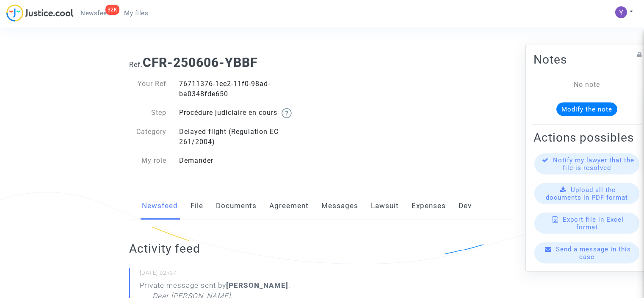 The height and width of the screenshot is (298, 644). What do you see at coordinates (245, 249) in the screenshot?
I see `h2: Activity feed` at bounding box center [245, 249].